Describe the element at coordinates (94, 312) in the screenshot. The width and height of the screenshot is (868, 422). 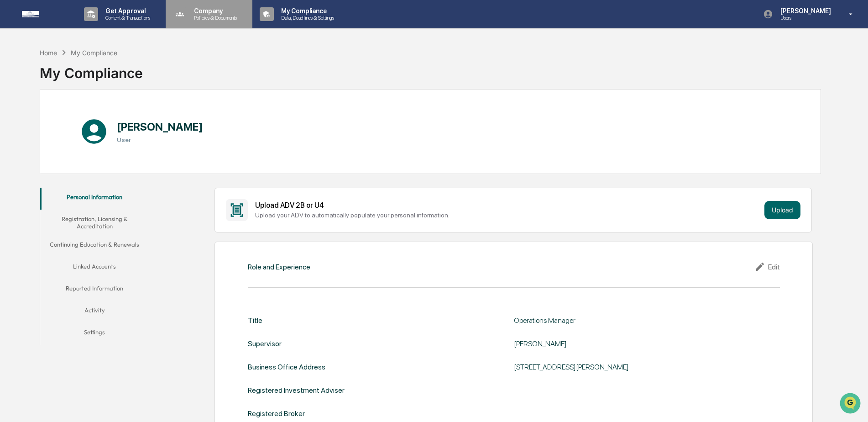
I see `button: Activity` at that location.